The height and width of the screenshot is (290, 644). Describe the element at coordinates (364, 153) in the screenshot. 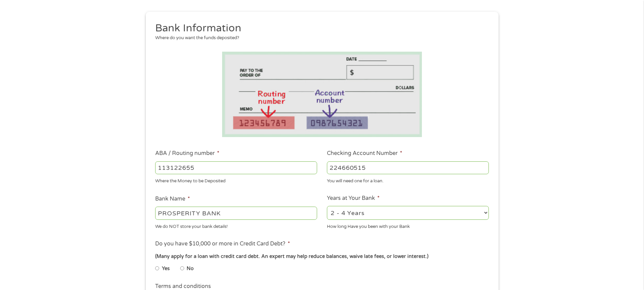

I see `label: Checking Account Number` at that location.